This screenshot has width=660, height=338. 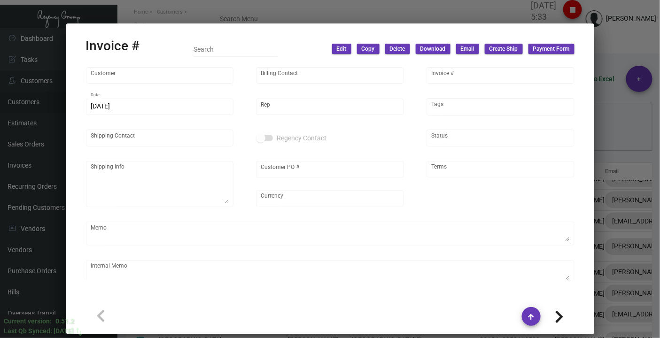 I want to click on span: Create Ship, so click(x=503, y=49).